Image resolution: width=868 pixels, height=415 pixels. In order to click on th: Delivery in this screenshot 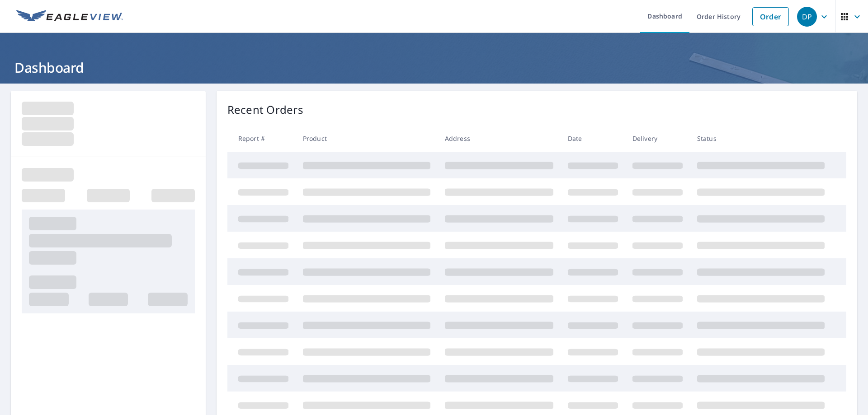, I will do `click(657, 138)`.